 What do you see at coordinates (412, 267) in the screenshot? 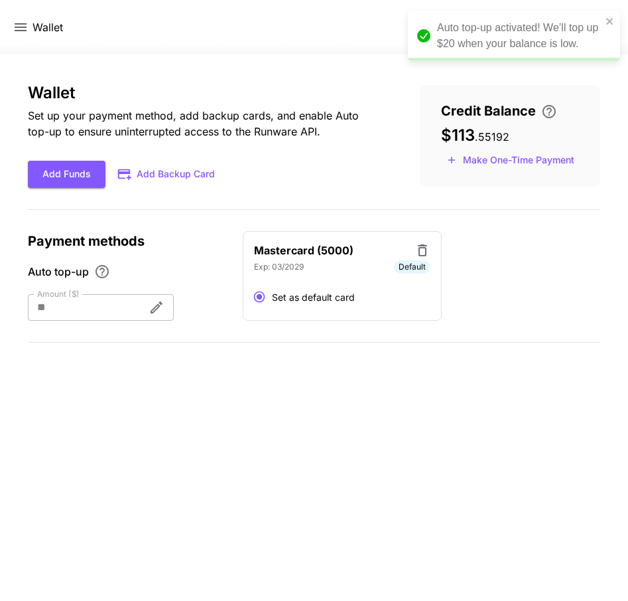
I see `span: Default` at bounding box center [412, 267].